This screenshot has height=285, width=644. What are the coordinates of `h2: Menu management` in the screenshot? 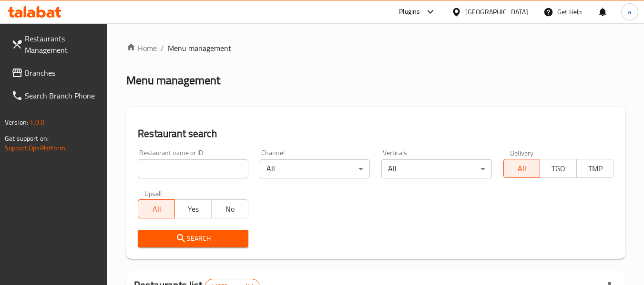 It's located at (173, 80).